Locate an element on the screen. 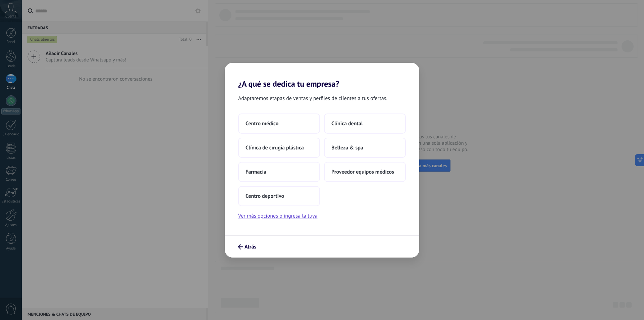  span: Farmacia is located at coordinates (256, 172).